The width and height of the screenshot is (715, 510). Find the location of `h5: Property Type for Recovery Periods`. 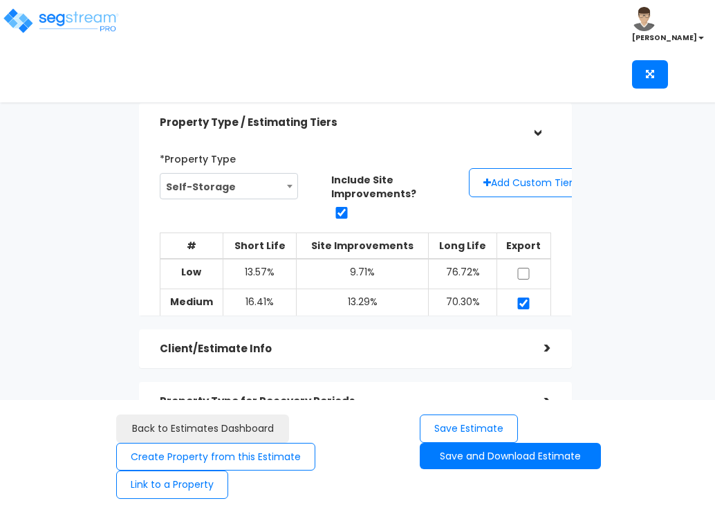

h5: Property Type for Recovery Periods is located at coordinates (342, 401).